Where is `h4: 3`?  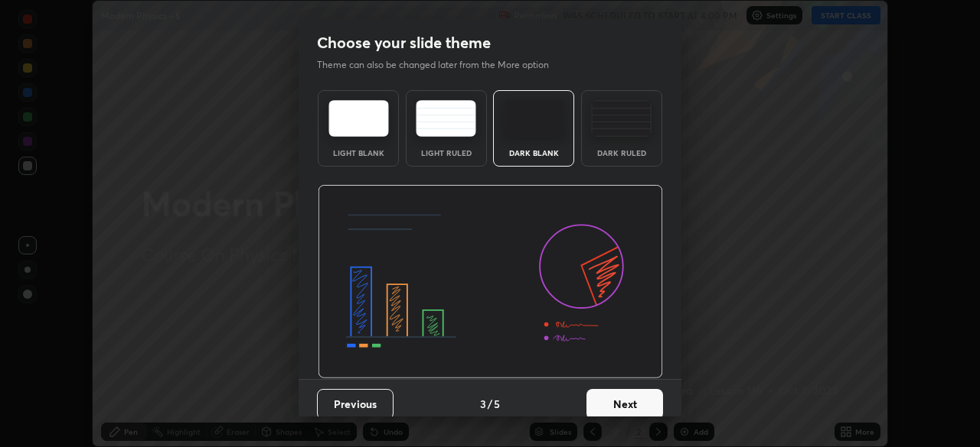 h4: 3 is located at coordinates (483, 403).